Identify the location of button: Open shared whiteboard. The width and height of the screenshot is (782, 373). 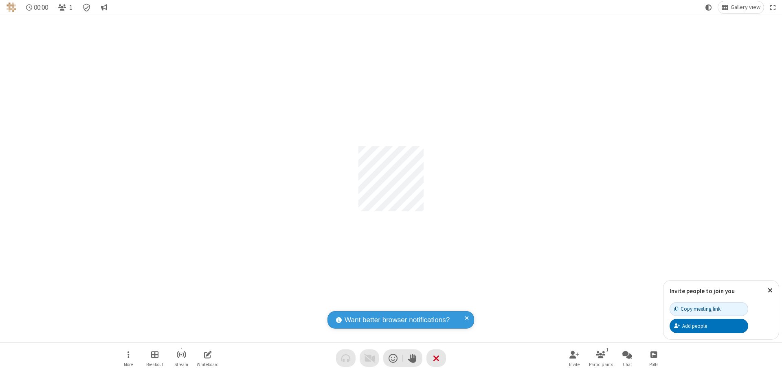
(208, 358).